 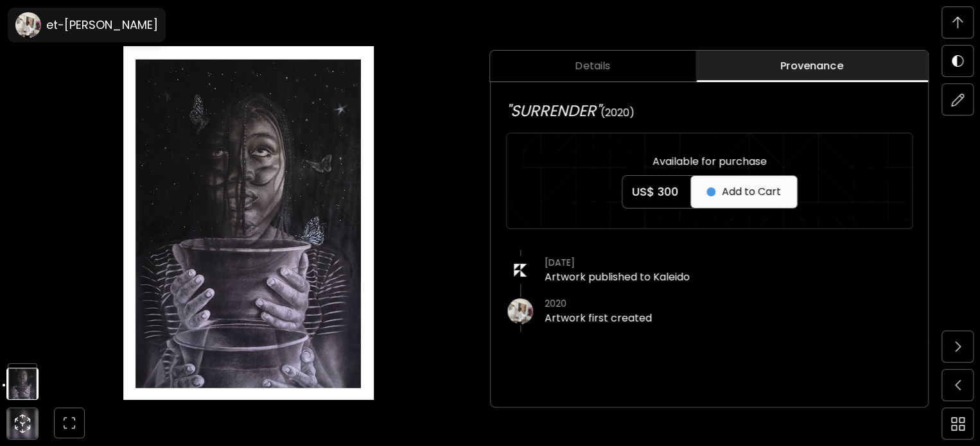 What do you see at coordinates (592, 66) in the screenshot?
I see `span: Details` at bounding box center [592, 66].